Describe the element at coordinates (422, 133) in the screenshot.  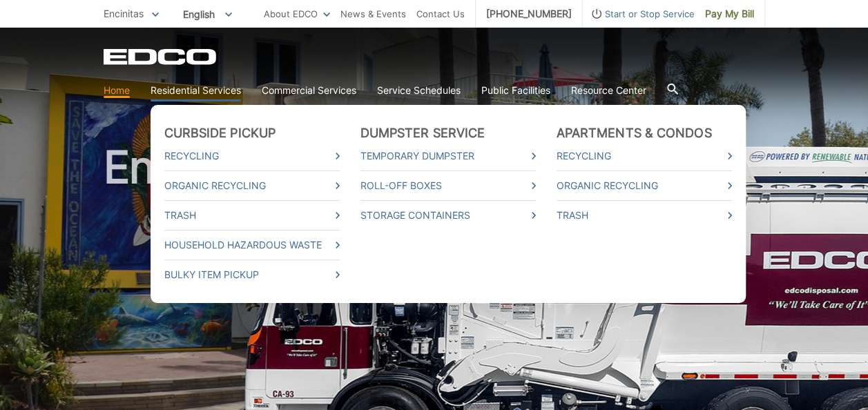
I see `a: Dumpster Service` at that location.